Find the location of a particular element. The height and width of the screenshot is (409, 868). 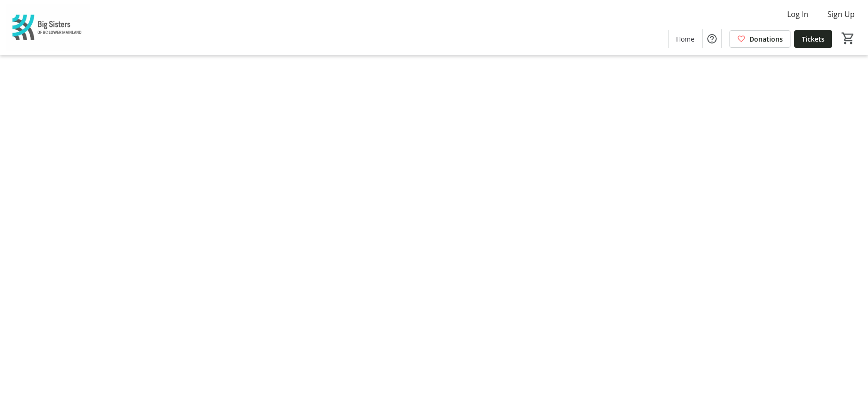

span: Log In is located at coordinates (797, 14).